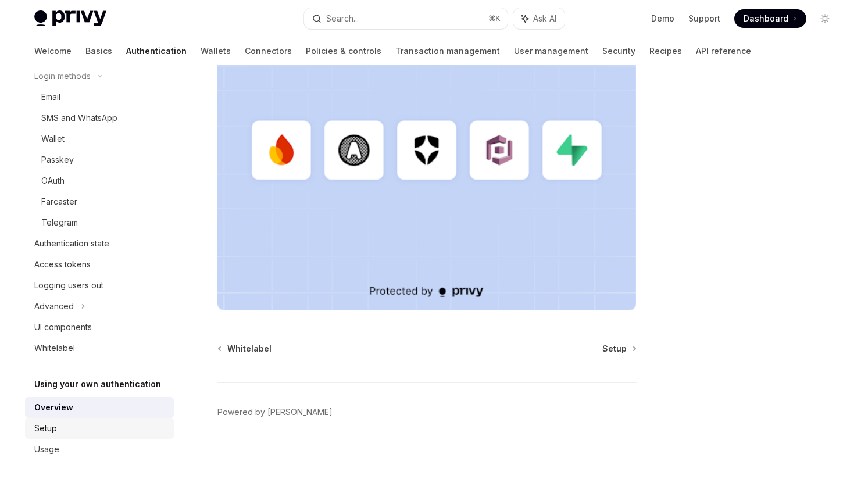  I want to click on div: Overview, so click(54, 408).